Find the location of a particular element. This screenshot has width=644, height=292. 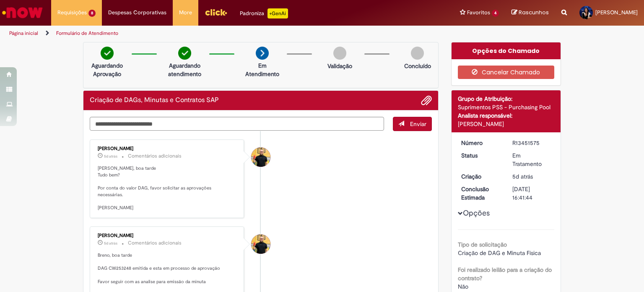

dt: Status is located at coordinates (480, 155).